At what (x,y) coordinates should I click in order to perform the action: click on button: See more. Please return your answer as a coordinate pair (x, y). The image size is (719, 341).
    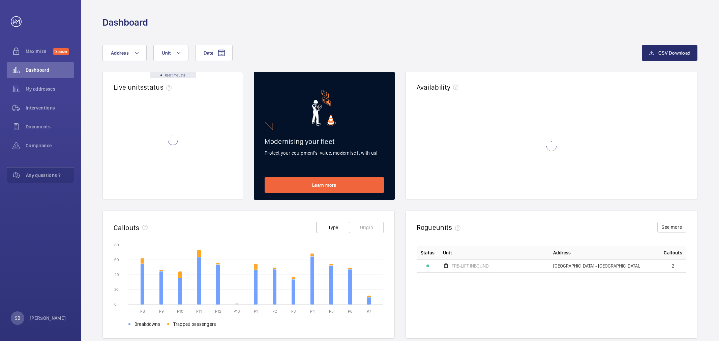
    Looking at the image, I should click on (671, 227).